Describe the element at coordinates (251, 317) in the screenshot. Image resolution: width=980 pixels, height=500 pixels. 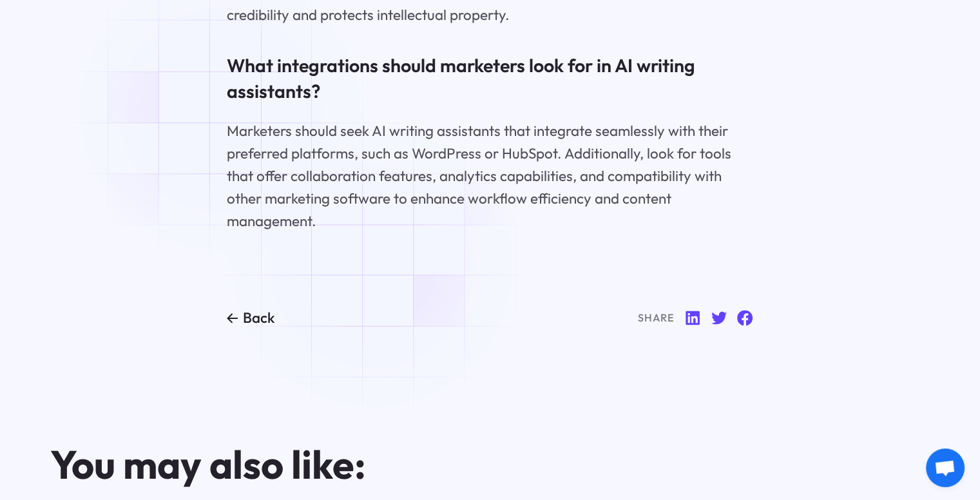
I see `a: Back` at that location.